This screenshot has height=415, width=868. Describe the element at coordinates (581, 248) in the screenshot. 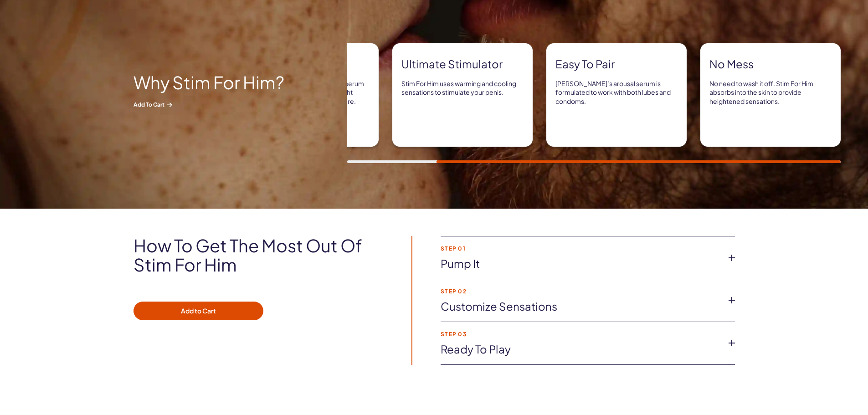

I see `strong: Step 01` at that location.